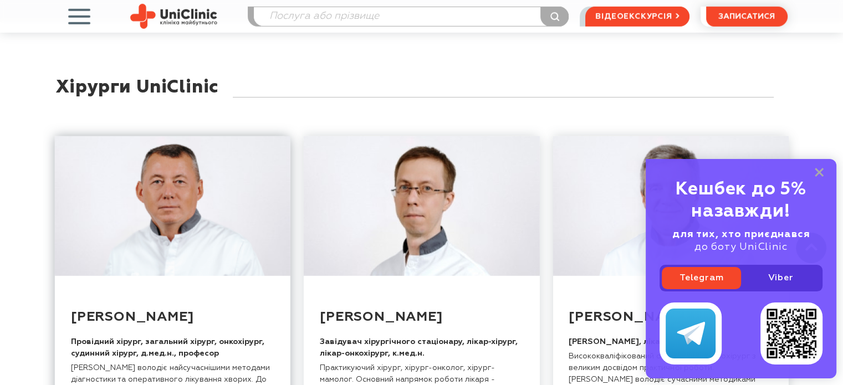 This screenshot has width=843, height=385. What do you see at coordinates (637, 17) in the screenshot?
I see `a: відеоекскурсія` at bounding box center [637, 17].